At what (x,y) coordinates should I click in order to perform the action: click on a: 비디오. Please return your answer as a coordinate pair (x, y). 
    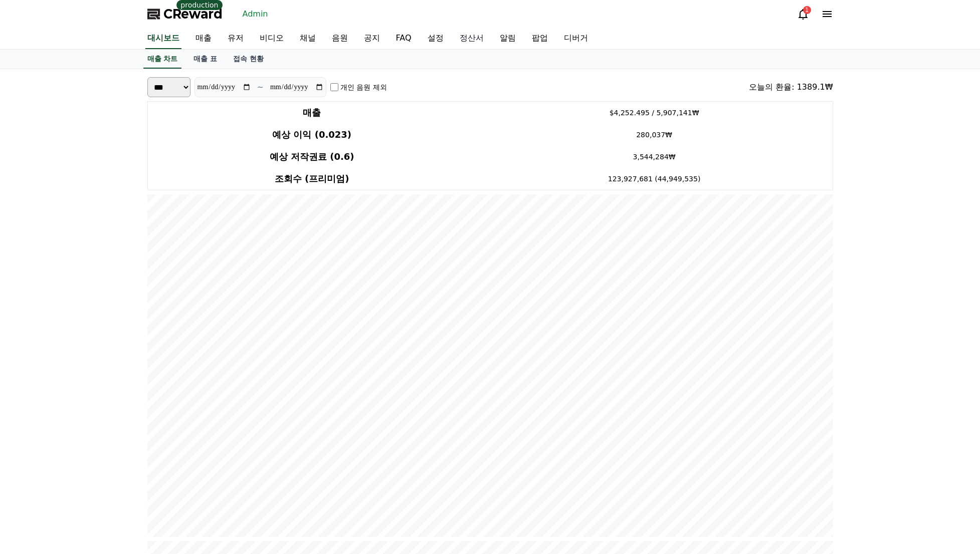
    Looking at the image, I should click on (271, 39).